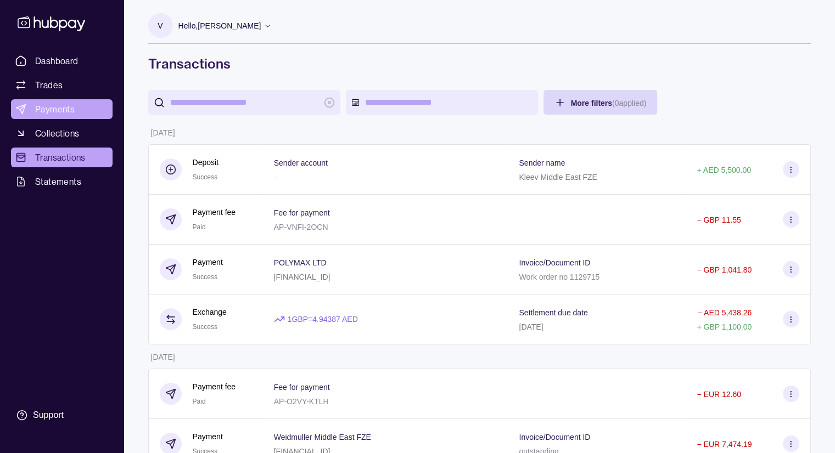  What do you see at coordinates (479, 64) in the screenshot?
I see `h1: Transactions` at bounding box center [479, 64].